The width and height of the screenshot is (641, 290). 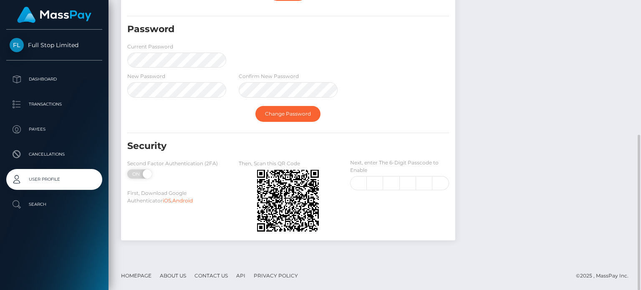 I want to click on h5: Password, so click(x=263, y=29).